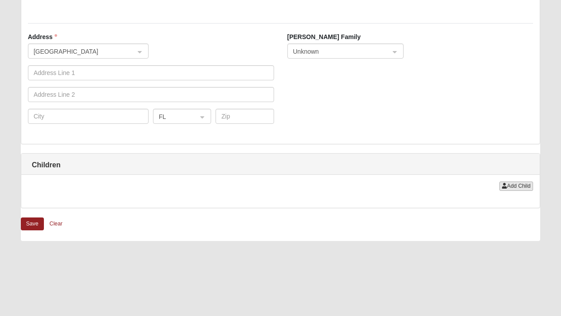 The image size is (561, 316). I want to click on span: Add Child, so click(518, 186).